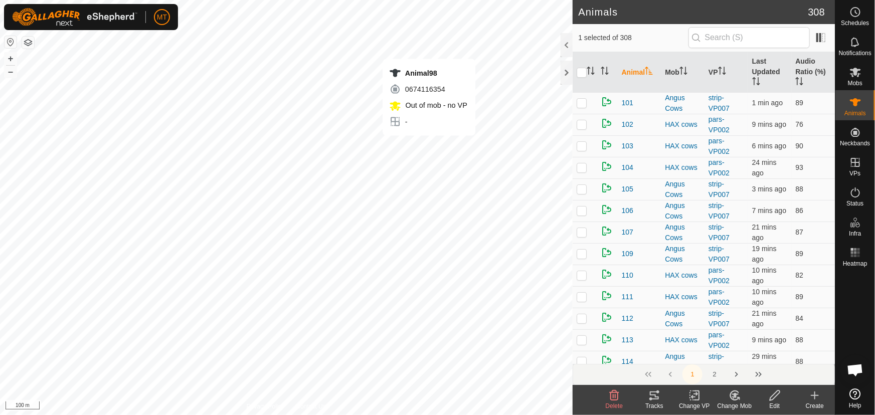  What do you see at coordinates (775, 406) in the screenshot?
I see `div: Edit` at bounding box center [775, 406].